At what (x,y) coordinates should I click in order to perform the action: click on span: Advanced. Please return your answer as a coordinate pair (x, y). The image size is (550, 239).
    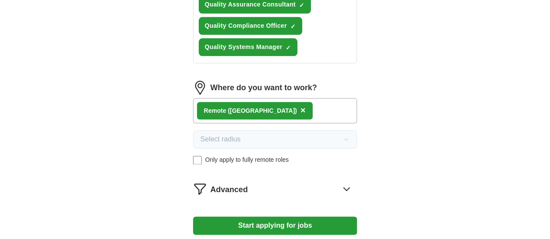
    Looking at the image, I should click on (229, 190).